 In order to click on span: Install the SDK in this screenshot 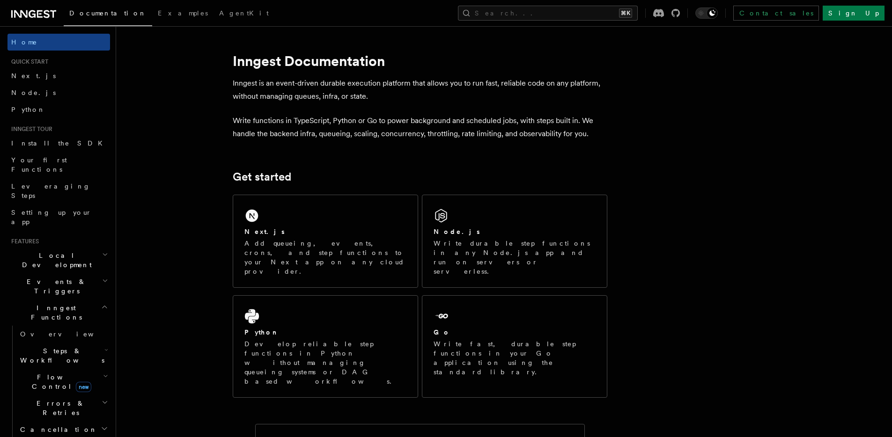, I will do `click(59, 143)`.